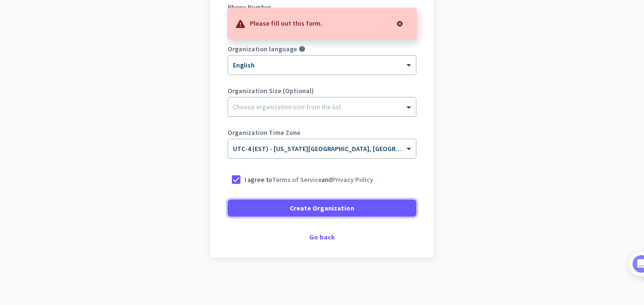 This screenshot has width=644, height=305. What do you see at coordinates (322, 132) in the screenshot?
I see `label: Organization Time Zone` at bounding box center [322, 132].